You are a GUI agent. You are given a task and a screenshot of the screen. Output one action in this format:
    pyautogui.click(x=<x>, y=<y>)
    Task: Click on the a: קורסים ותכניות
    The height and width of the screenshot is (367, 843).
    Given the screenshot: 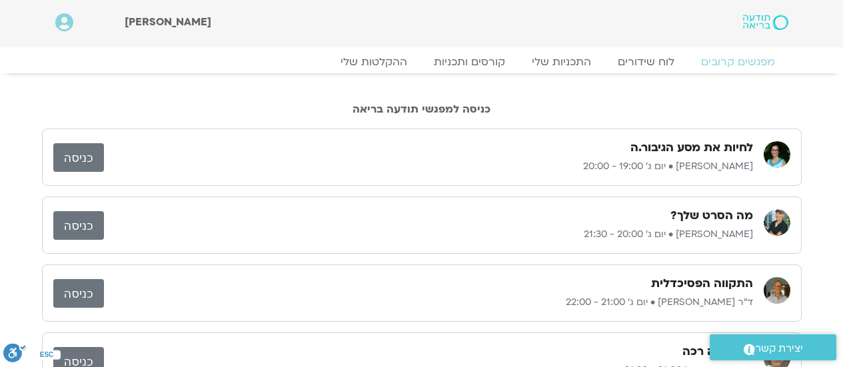 What is the action you would take?
    pyautogui.click(x=469, y=62)
    